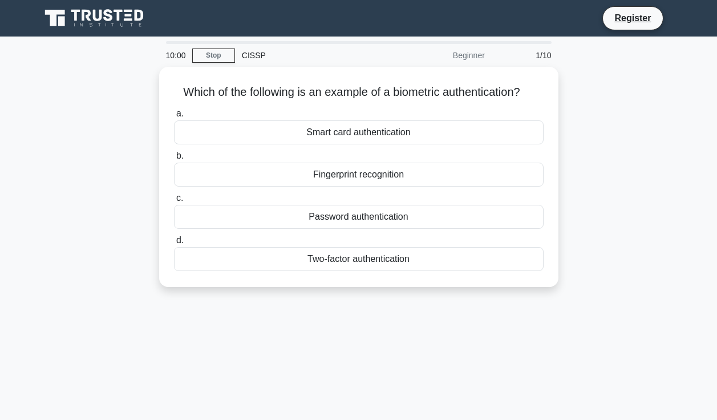 The width and height of the screenshot is (717, 420). I want to click on span: c., so click(180, 197).